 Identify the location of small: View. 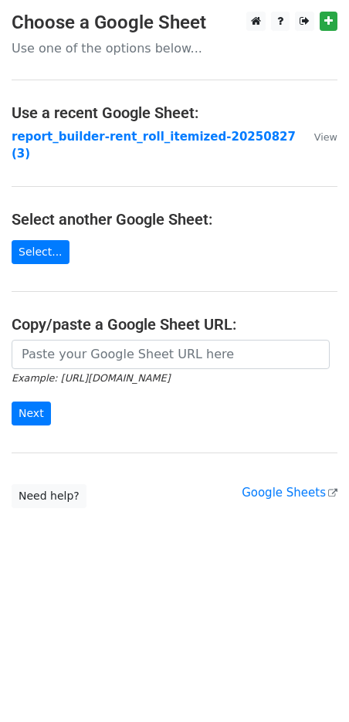
(326, 137).